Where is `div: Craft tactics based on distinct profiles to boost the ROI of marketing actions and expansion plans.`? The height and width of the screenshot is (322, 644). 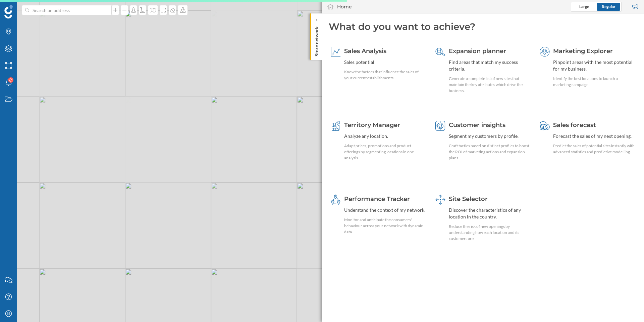
div: Craft tactics based on distinct profiles to boost the ROI of marketing actions and expansion plans. is located at coordinates (490, 152).